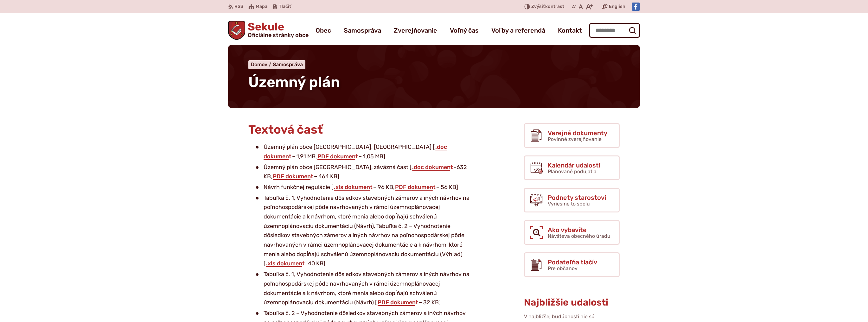 The width and height of the screenshot is (868, 322). What do you see at coordinates (570, 30) in the screenshot?
I see `a: Kontakt` at bounding box center [570, 30].